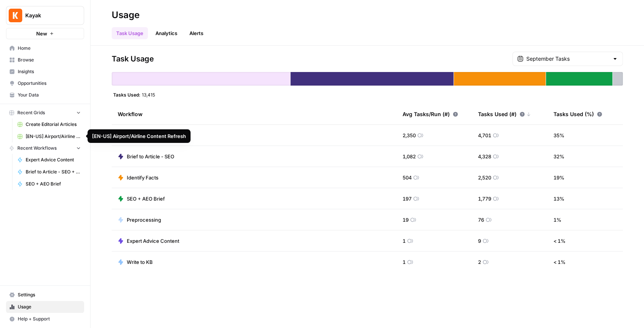 The width and height of the screenshot is (644, 328). I want to click on span: 9, so click(479, 240).